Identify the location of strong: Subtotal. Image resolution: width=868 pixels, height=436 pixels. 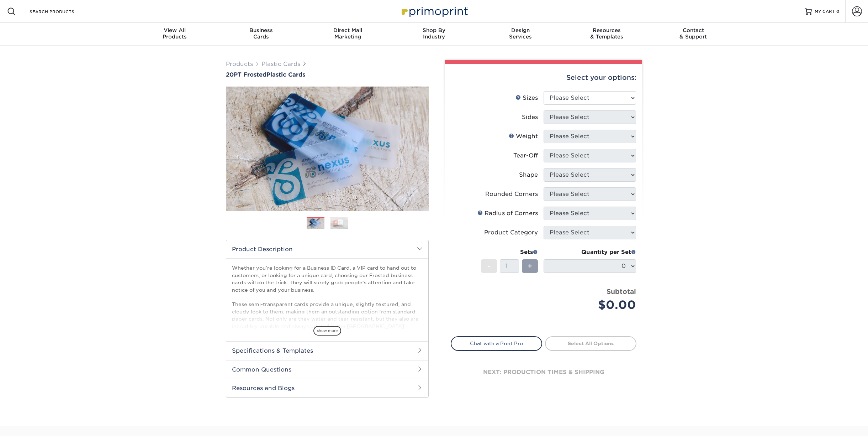
(621, 291).